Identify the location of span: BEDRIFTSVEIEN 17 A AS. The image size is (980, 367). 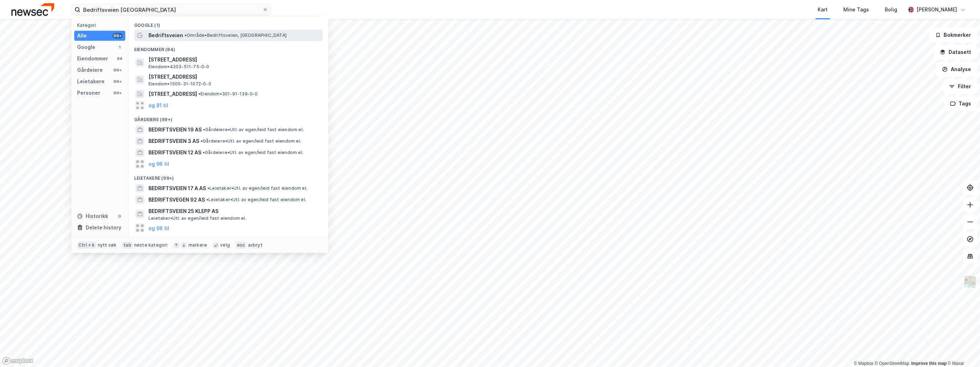
(177, 188).